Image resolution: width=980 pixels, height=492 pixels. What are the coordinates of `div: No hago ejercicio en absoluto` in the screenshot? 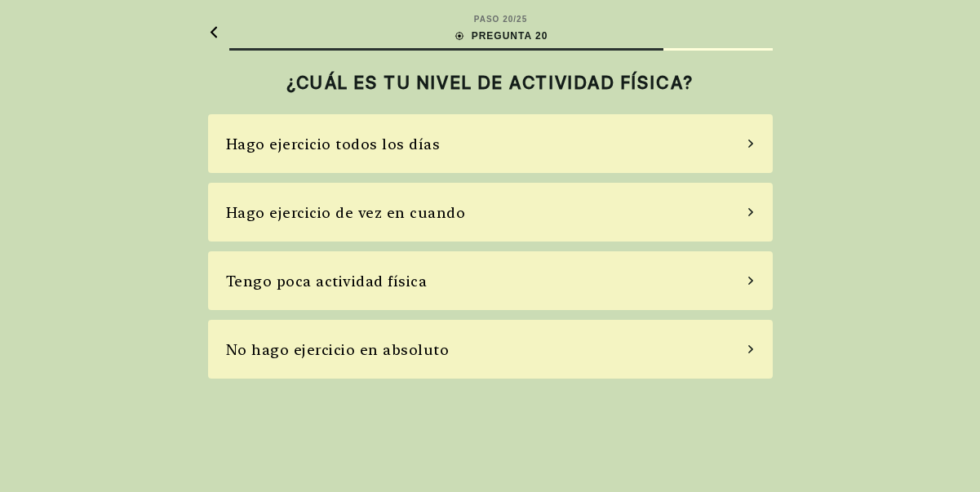 It's located at (338, 350).